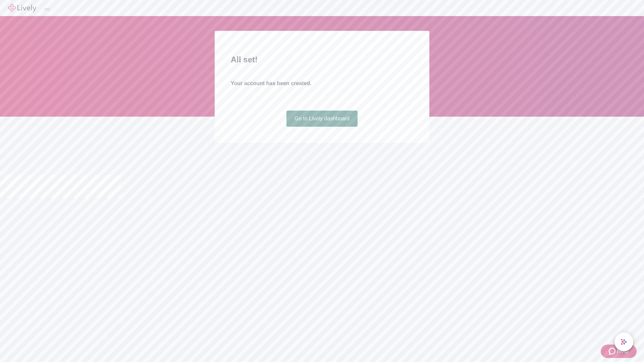  I want to click on h2: All set!, so click(322, 60).